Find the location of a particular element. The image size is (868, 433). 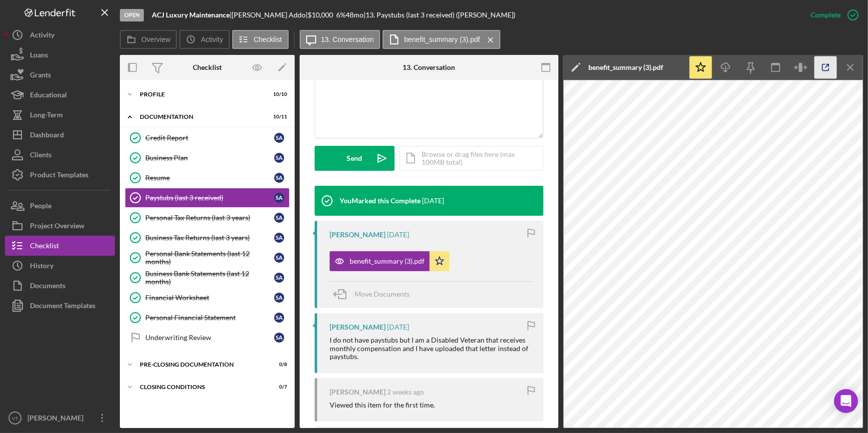

div: Send is located at coordinates (354, 158).